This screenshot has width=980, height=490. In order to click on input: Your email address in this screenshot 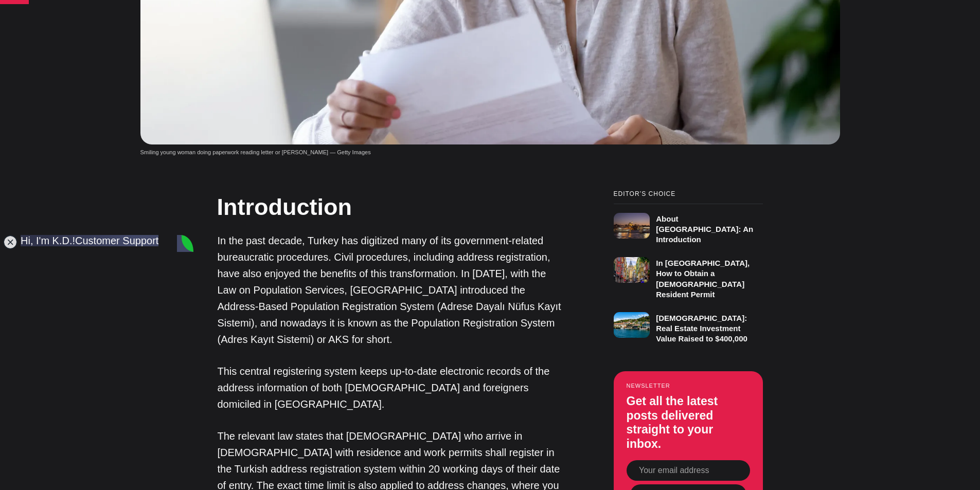, I will do `click(688, 471)`.